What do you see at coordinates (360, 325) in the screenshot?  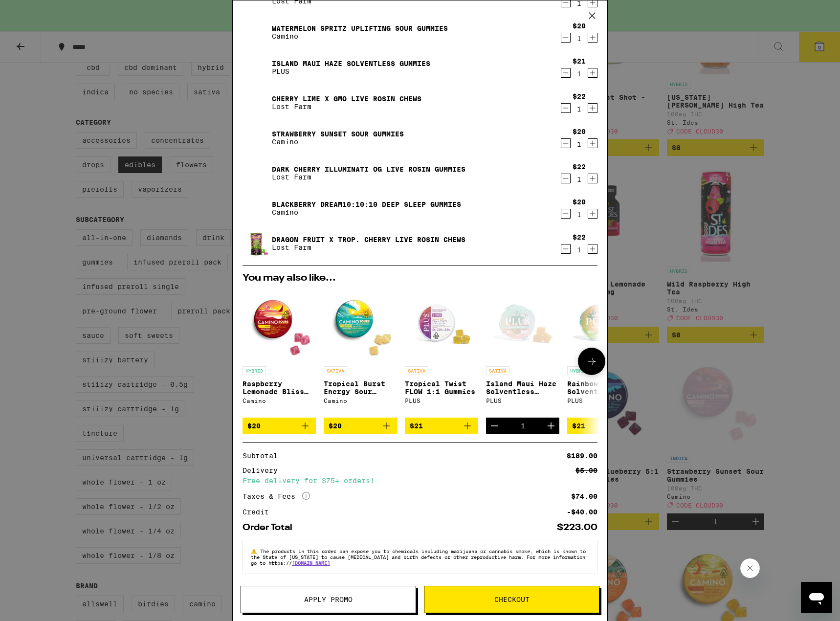 I see `img: Camino - Tropical Burst Energy Sour Gummies` at bounding box center [360, 325].